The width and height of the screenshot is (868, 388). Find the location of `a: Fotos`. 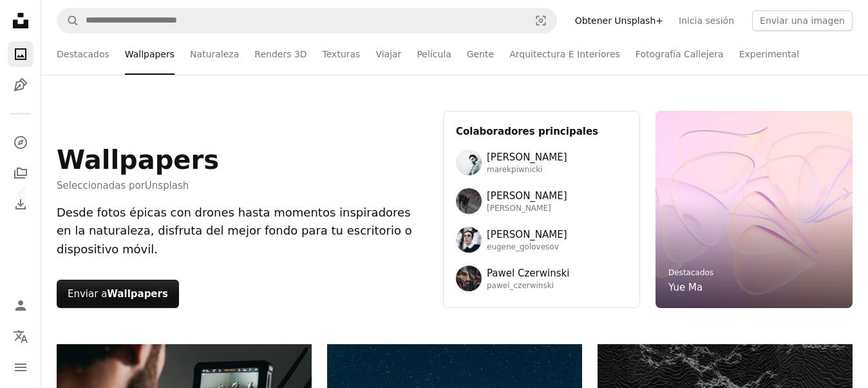

a: Fotos is located at coordinates (21, 54).